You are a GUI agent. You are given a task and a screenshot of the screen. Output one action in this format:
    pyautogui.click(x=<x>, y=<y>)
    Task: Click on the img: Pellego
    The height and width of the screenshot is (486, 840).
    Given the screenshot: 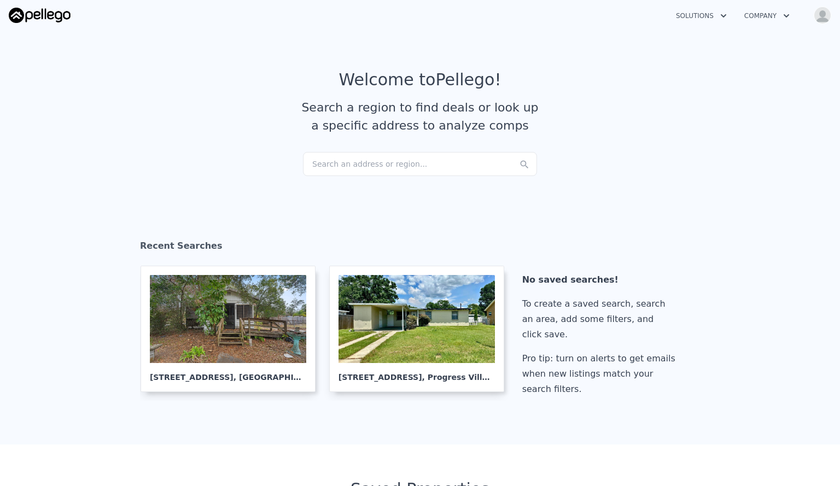 What is the action you would take?
    pyautogui.click(x=39, y=15)
    